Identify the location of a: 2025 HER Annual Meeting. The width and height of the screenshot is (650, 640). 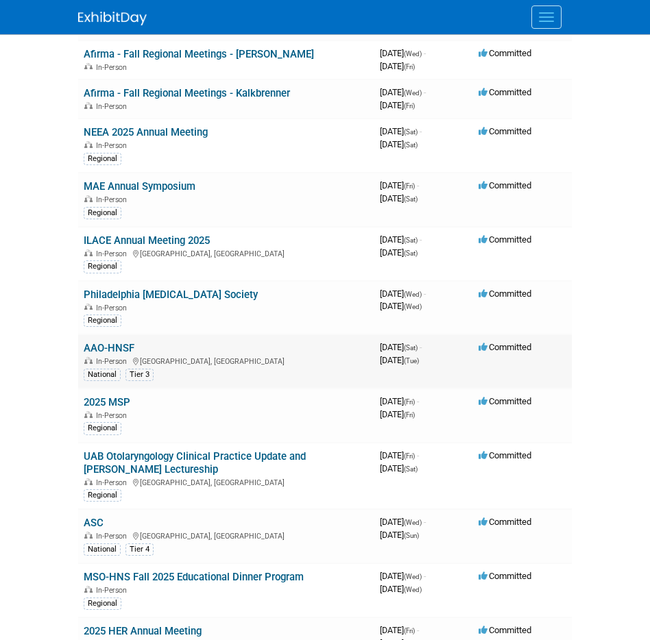
(143, 631).